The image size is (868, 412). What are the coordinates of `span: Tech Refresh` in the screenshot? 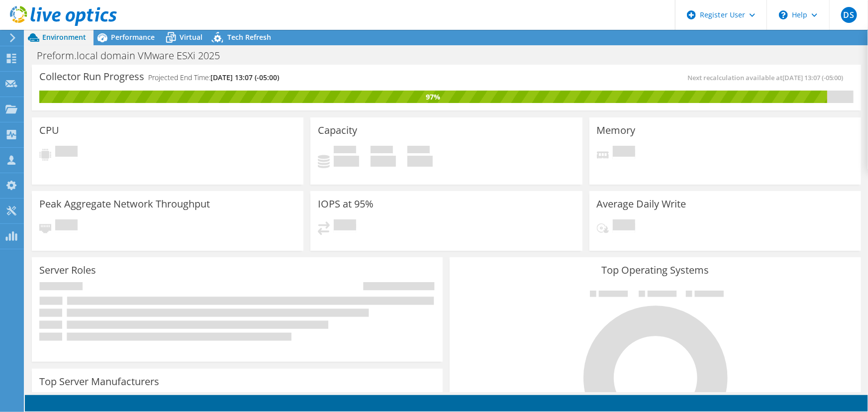 It's located at (249, 37).